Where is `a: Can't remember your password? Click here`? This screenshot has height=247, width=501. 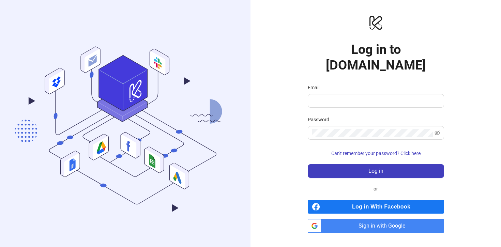
a: Can't remember your password? Click here is located at coordinates (376, 153).